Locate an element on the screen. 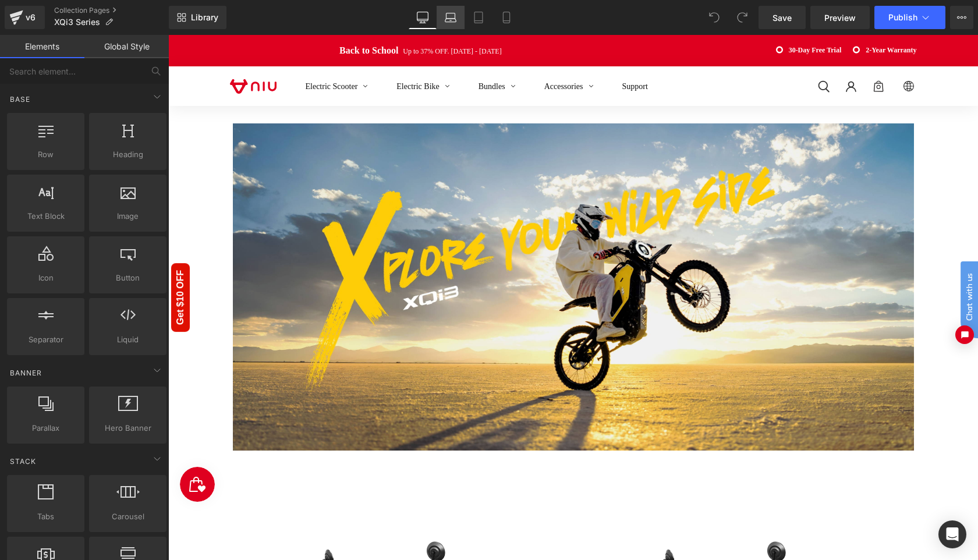 This screenshot has height=560, width=978. span: Base is located at coordinates (19, 99).